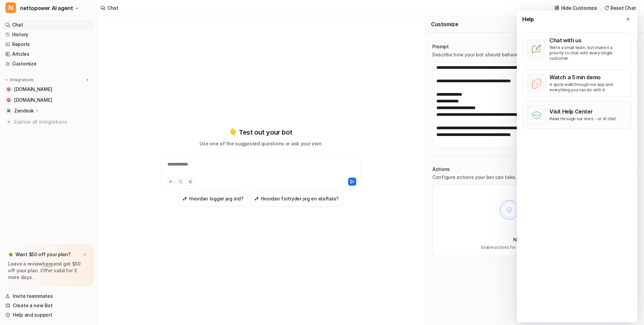 This screenshot has width=644, height=325. Describe the element at coordinates (9, 111) in the screenshot. I see `img: Zendesk` at that location.